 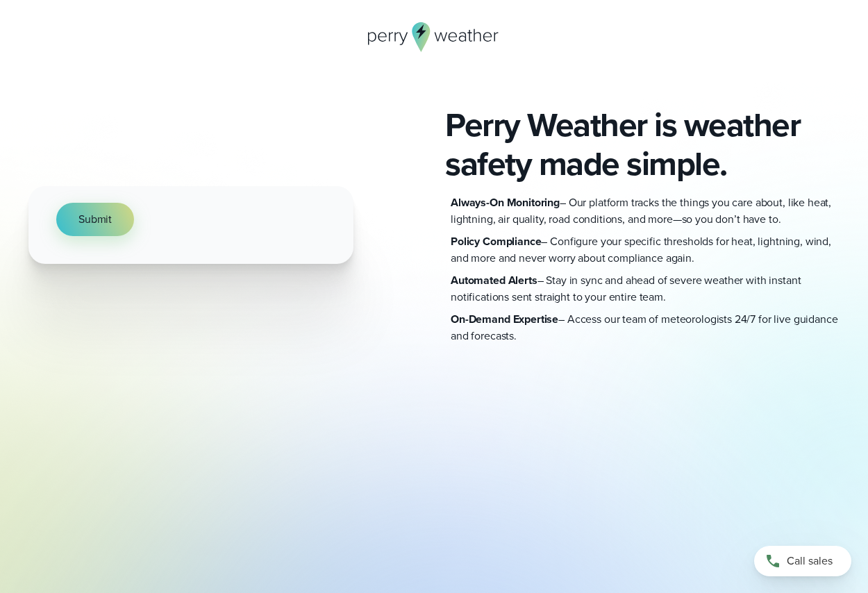 What do you see at coordinates (645, 250) in the screenshot?
I see `p: – Configure your specific thresholds for heat, lightning, wind, and more and never worry about co...` at bounding box center [645, 250].